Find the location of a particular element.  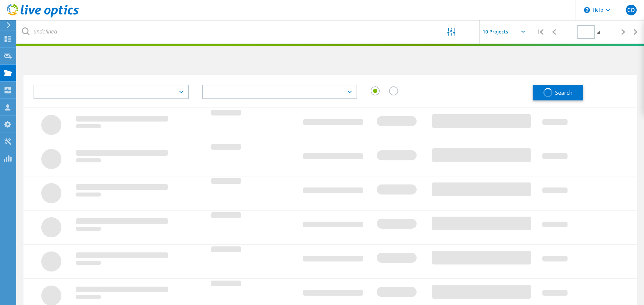

button: Search is located at coordinates (558, 92).